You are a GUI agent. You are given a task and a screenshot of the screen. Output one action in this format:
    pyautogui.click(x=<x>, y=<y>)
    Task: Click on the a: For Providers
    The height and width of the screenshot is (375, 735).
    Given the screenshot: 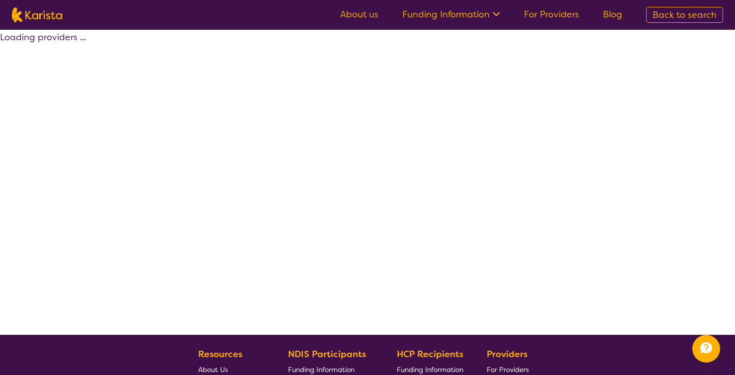 What is the action you would take?
    pyautogui.click(x=551, y=14)
    